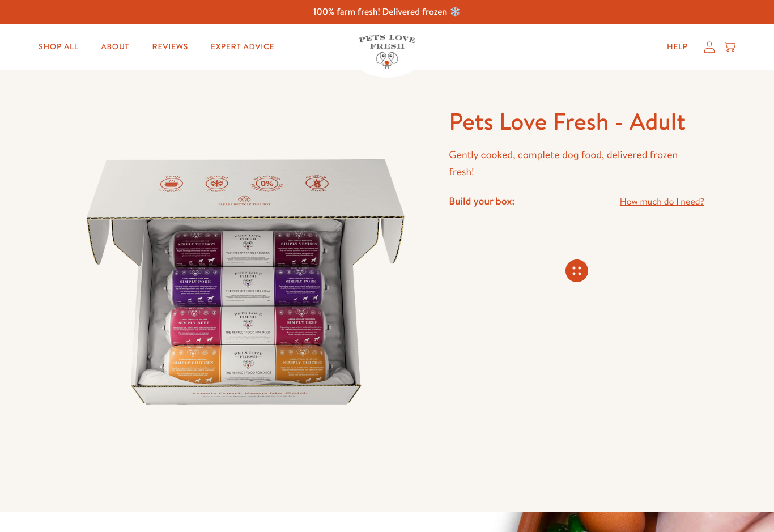 The height and width of the screenshot is (532, 774). Describe the element at coordinates (170, 47) in the screenshot. I see `a: Reviews` at that location.